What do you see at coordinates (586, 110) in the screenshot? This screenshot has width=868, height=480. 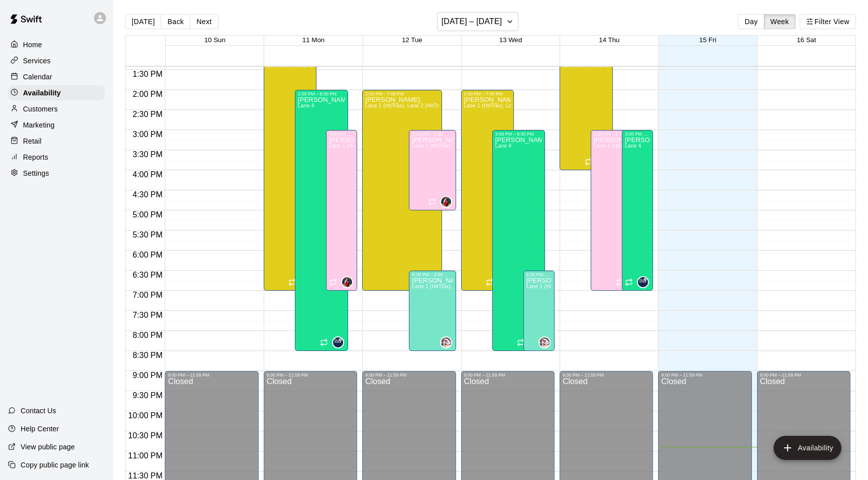 I see `div: 1:00 PM – 4:00 PM: Available` at bounding box center [586, 110].